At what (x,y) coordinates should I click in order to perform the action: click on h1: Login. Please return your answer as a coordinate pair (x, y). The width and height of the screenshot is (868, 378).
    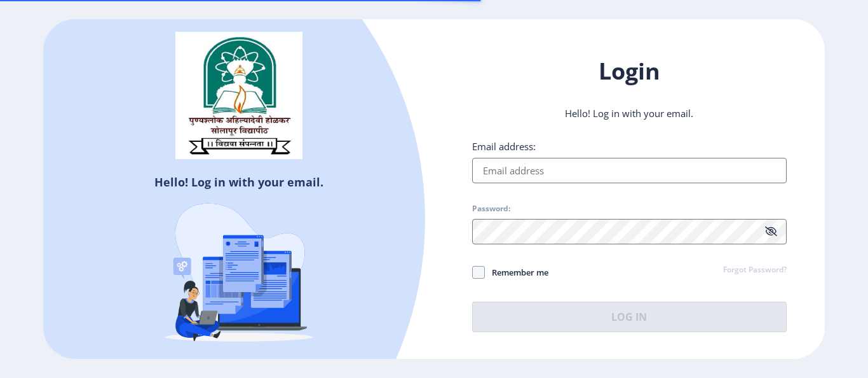
    Looking at the image, I should click on (629, 71).